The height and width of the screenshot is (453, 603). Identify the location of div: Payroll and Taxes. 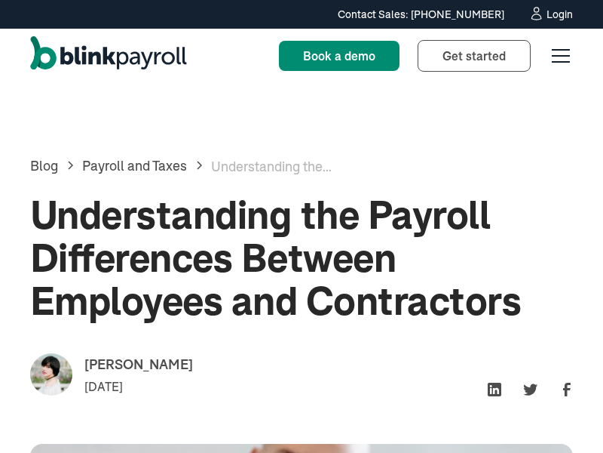
(134, 165).